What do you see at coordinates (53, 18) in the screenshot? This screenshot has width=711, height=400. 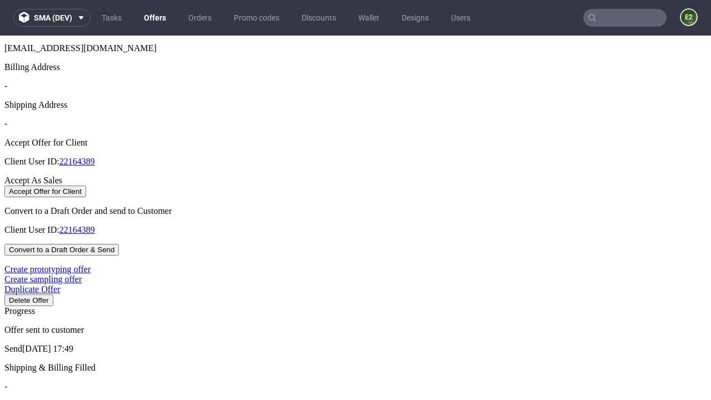 I see `span: sma (dev)` at bounding box center [53, 18].